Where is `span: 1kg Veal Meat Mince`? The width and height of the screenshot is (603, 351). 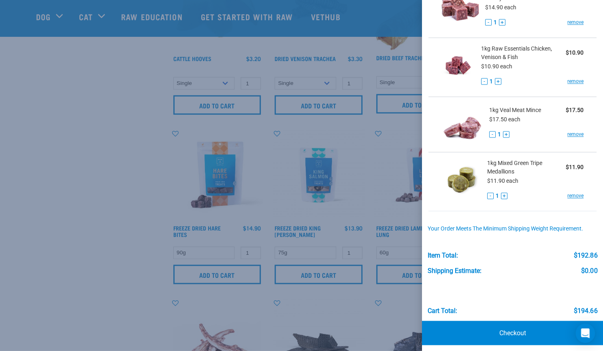 span: 1kg Veal Meat Mince is located at coordinates (515, 110).